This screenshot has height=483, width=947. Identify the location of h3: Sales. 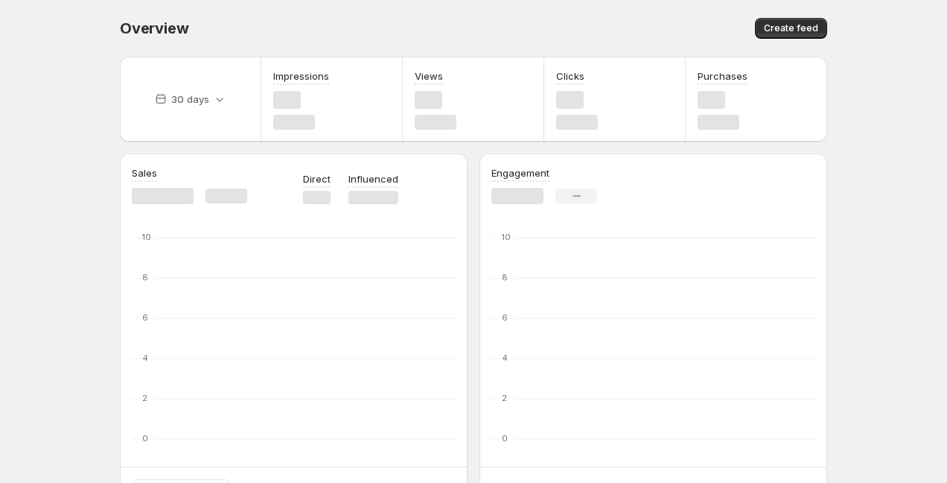
(144, 173).